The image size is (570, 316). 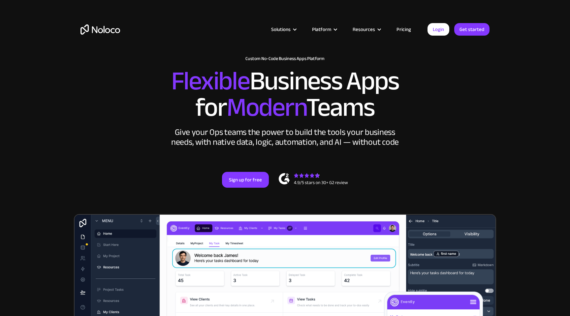 What do you see at coordinates (439, 29) in the screenshot?
I see `a: Login` at bounding box center [439, 29].